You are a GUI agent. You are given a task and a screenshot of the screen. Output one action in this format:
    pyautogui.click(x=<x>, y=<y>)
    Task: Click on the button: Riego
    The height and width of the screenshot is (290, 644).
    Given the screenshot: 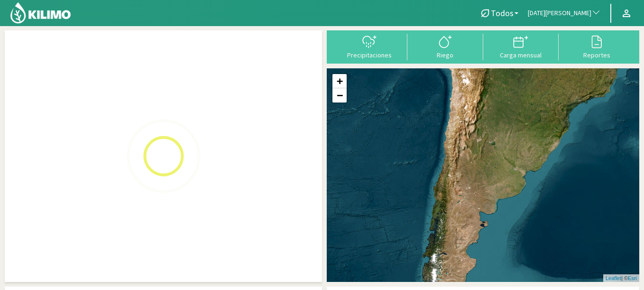 What is the action you would take?
    pyautogui.click(x=445, y=46)
    